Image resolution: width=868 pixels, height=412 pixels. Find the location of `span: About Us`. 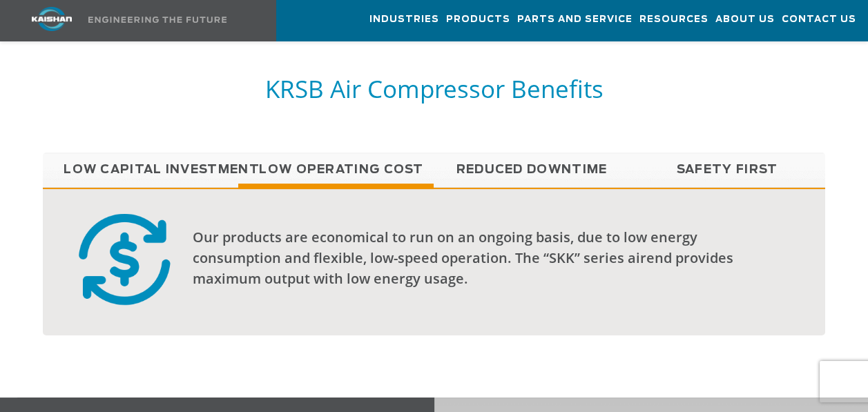

span: About Us is located at coordinates (745, 19).